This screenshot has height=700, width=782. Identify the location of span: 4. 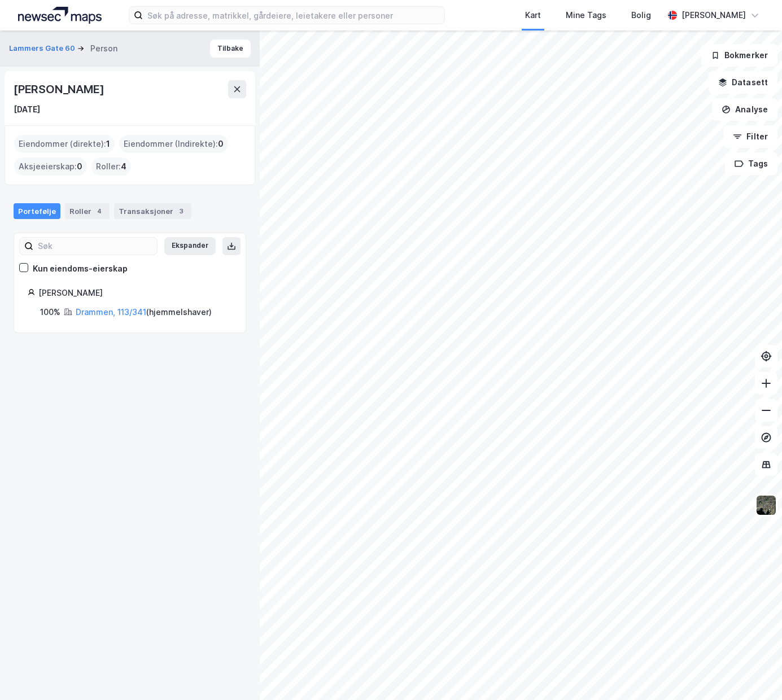
(124, 166).